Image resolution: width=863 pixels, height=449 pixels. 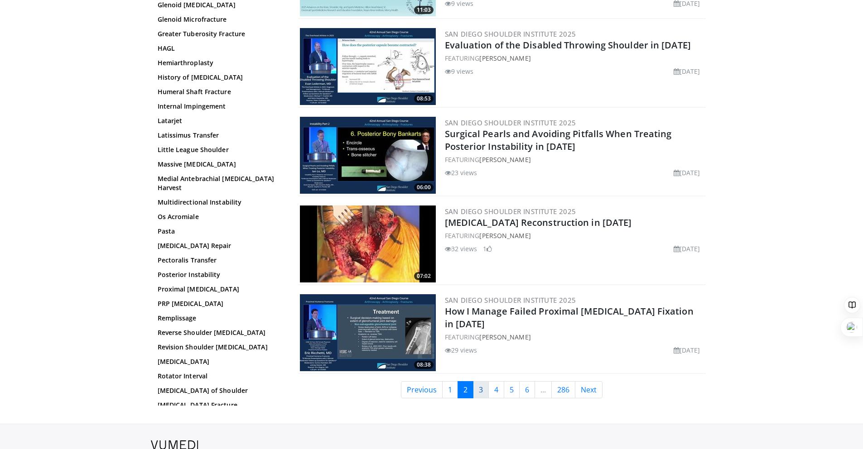 I want to click on li: 29 views, so click(x=461, y=350).